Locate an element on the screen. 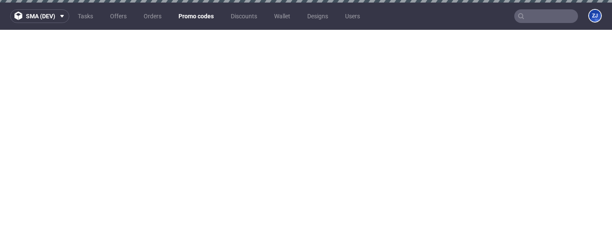 The width and height of the screenshot is (612, 252). a: Designs is located at coordinates (318, 16).